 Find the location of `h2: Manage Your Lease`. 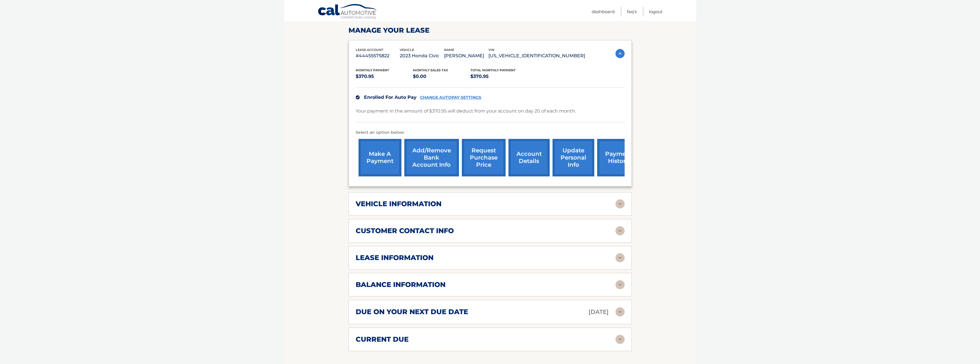

h2: Manage Your Lease is located at coordinates (490, 30).